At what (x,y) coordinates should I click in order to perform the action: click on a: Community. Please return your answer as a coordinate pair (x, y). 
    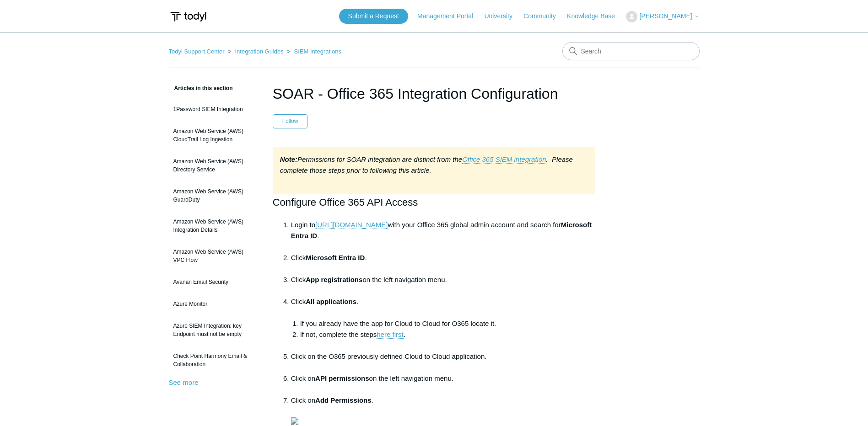
    Looking at the image, I should click on (544, 16).